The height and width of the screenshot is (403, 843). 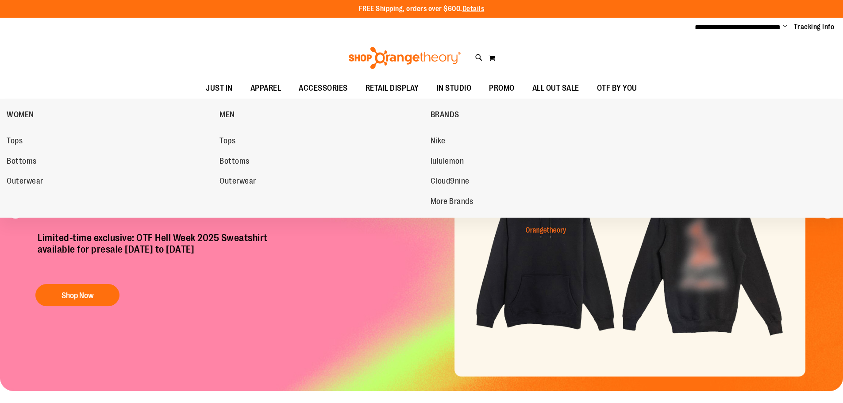 I want to click on p: FREE Shipping, orders over $600., so click(x=422, y=9).